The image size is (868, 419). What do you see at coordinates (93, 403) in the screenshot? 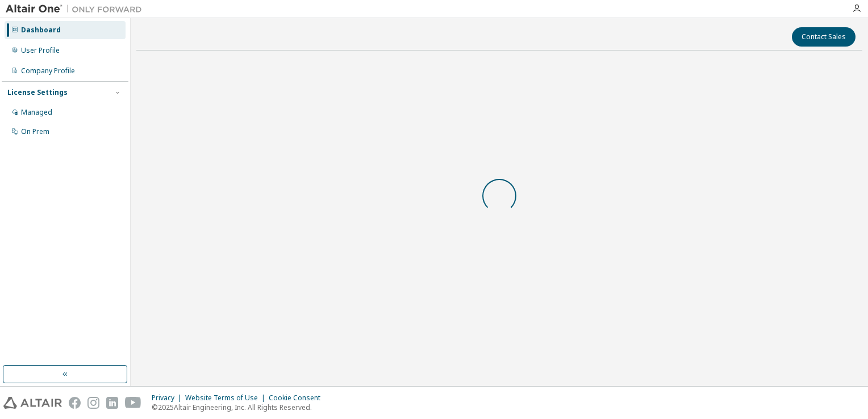
I see `img: instagram.svg` at bounding box center [93, 403].